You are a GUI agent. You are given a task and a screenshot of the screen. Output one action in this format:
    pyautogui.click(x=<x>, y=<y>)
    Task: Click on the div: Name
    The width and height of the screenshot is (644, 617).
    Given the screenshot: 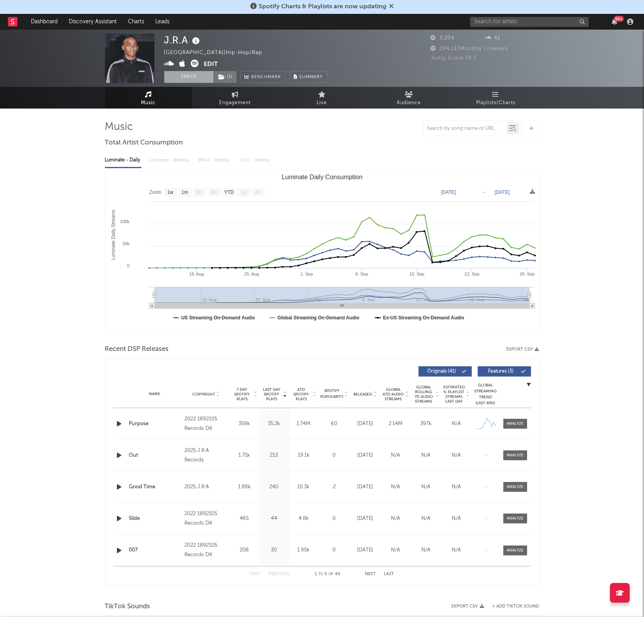 What is the action you would take?
    pyautogui.click(x=155, y=394)
    